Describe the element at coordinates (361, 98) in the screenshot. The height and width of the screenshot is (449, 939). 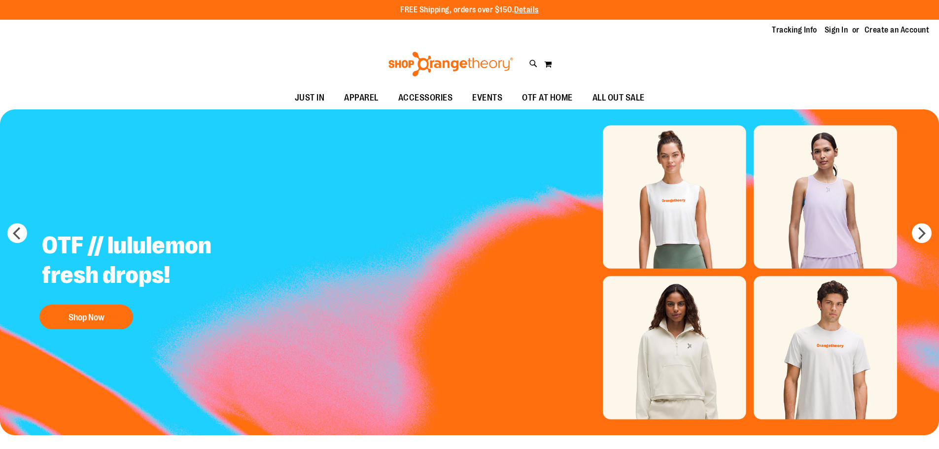
I see `span: APPAREL` at that location.